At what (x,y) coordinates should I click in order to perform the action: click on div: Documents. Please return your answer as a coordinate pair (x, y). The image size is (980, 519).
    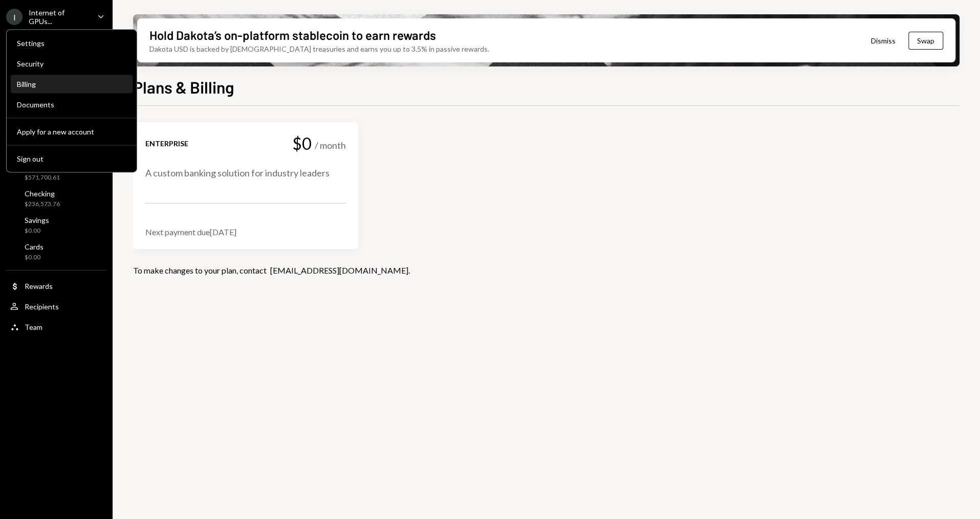
    Looking at the image, I should click on (72, 104).